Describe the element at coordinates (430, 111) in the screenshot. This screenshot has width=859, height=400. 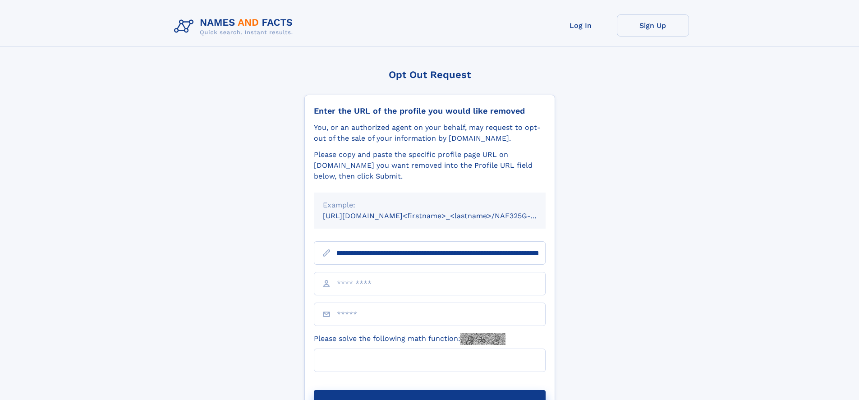
I see `div: Enter the URL of the profile you would like removed` at that location.